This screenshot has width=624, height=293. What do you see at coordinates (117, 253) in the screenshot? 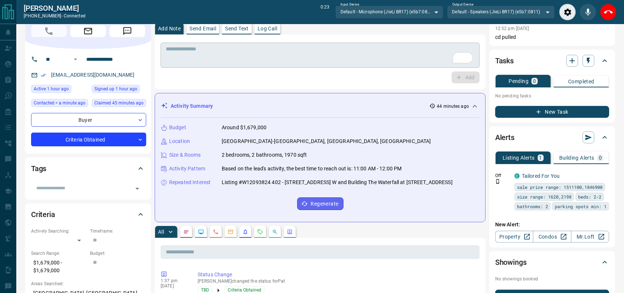
I see `p: Budget:` at bounding box center [117, 253].